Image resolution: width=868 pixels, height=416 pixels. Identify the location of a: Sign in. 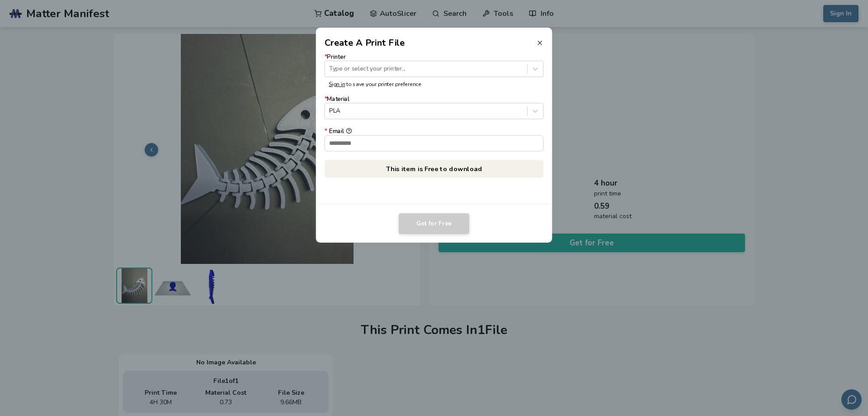
(336, 84).